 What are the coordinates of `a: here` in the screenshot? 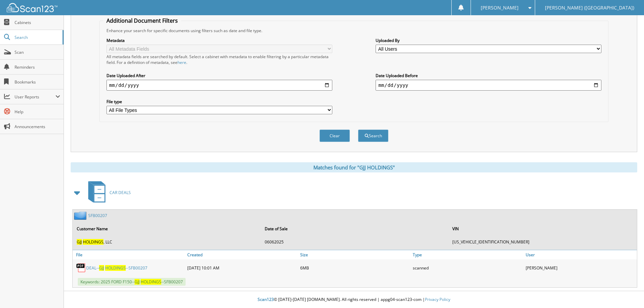 It's located at (182, 62).